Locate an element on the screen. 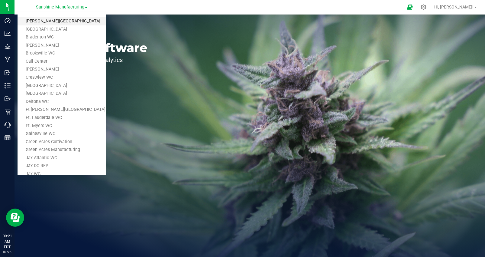 This screenshot has height=257, width=485. a: Bradenton WC is located at coordinates (62, 37).